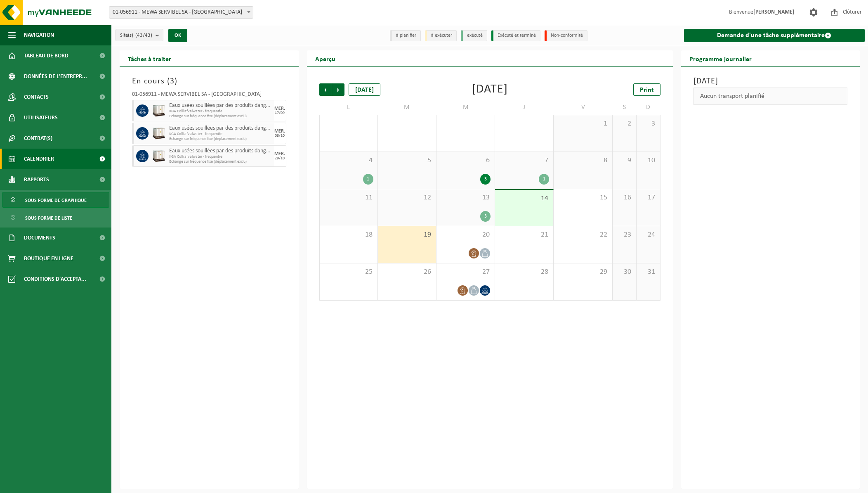  I want to click on span: 23, so click(624, 234).